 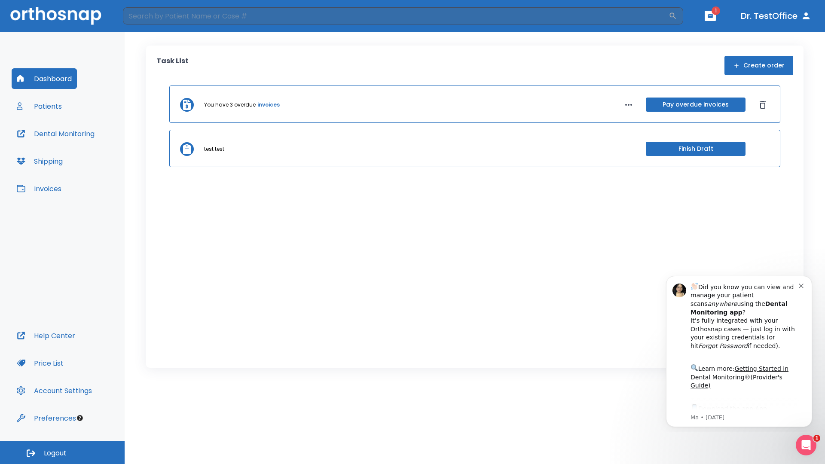 I want to click on button: Patients, so click(x=39, y=106).